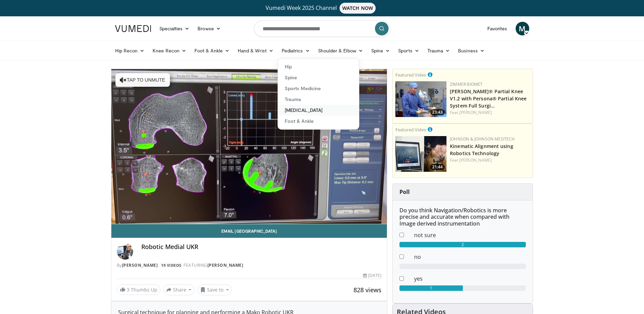 The height and width of the screenshot is (314, 644). I want to click on a: Sports, so click(408, 51).